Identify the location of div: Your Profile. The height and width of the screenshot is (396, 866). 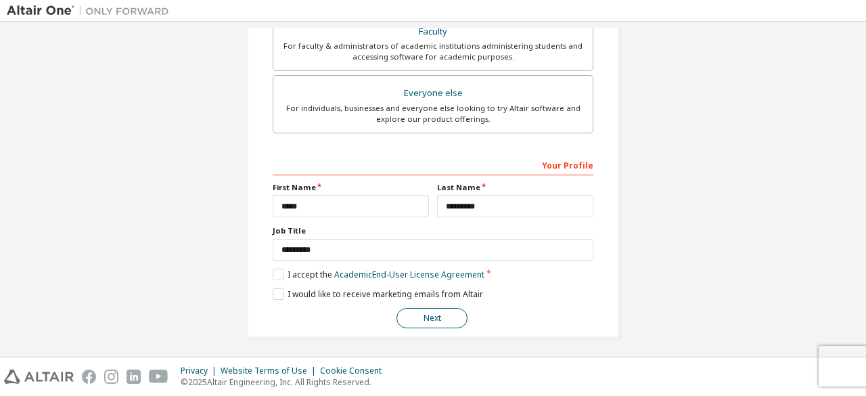
(433, 164).